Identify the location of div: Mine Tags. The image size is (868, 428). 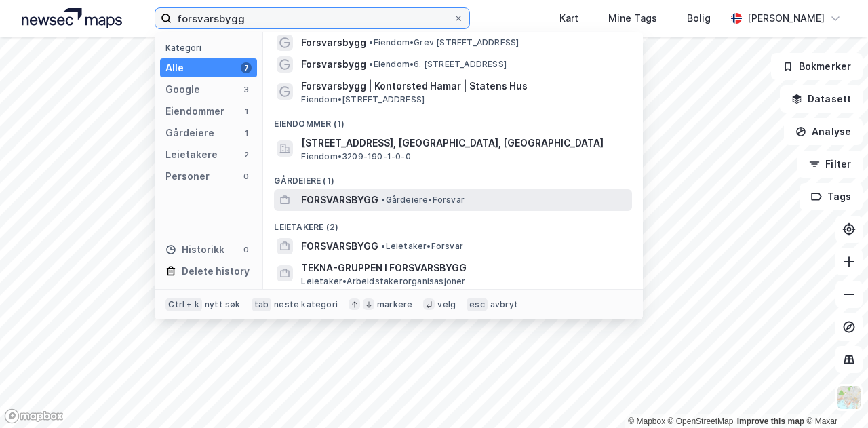
(633, 18).